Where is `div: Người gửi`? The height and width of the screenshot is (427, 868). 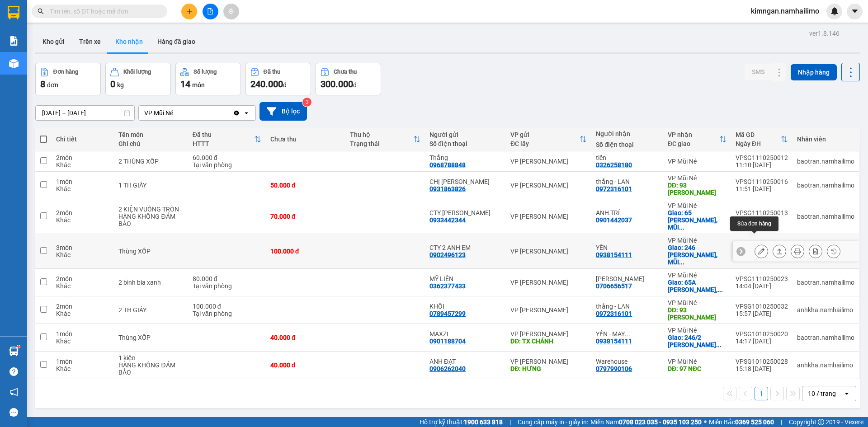 div: Người gửi is located at coordinates (465, 135).